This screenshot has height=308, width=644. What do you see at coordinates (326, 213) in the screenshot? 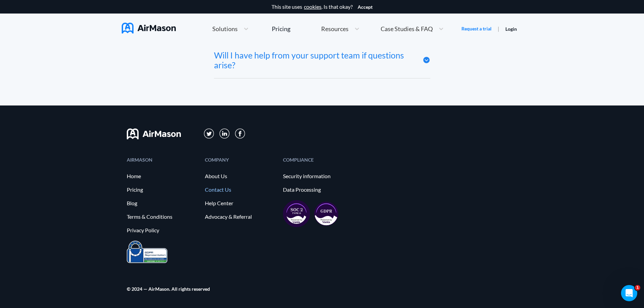
I see `img: gdpr-98ea35551734e2af8fd9405dbdaf8c18.svg` at bounding box center [326, 213].